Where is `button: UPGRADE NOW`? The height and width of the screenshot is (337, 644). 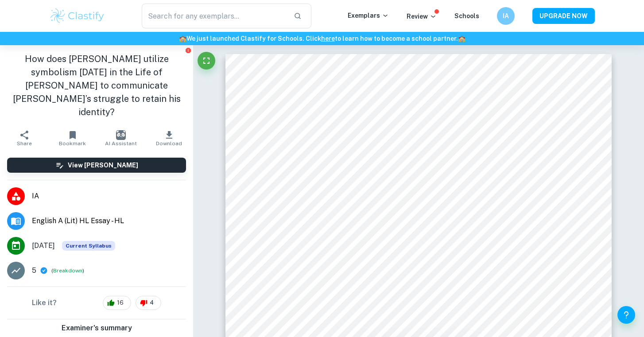 button: UPGRADE NOW is located at coordinates (563, 16).